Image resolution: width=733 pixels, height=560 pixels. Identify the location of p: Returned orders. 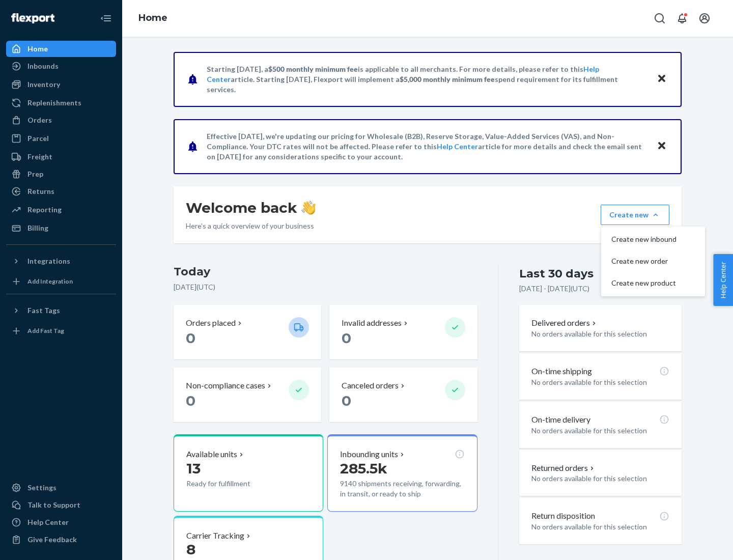
(563, 468).